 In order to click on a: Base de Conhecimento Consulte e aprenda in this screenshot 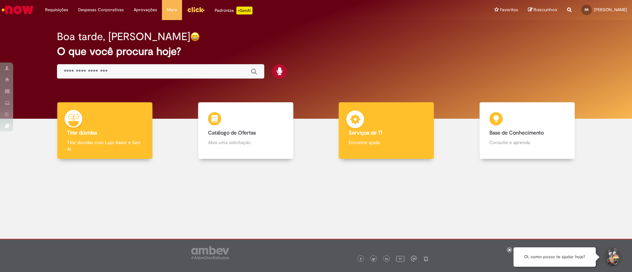, I will do `click(527, 131)`.